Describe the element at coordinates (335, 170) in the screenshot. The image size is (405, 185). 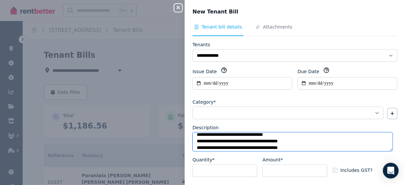
I see `input: Includes GST?` at that location.